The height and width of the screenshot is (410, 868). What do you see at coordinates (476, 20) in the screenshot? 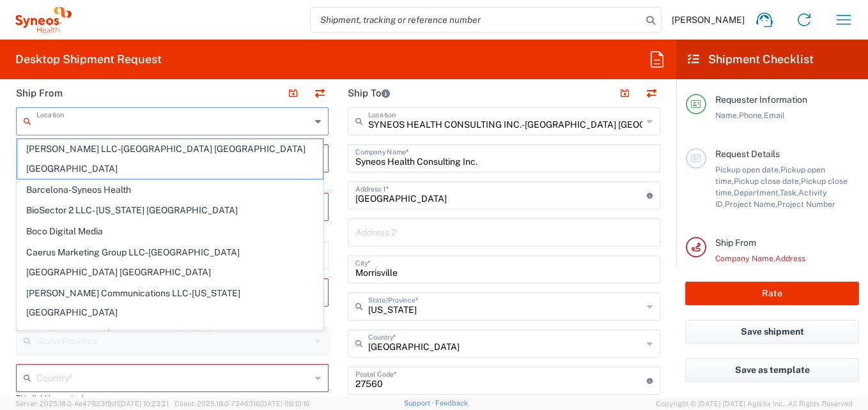
I see `input: Shipment, tracking or reference number` at bounding box center [476, 20].